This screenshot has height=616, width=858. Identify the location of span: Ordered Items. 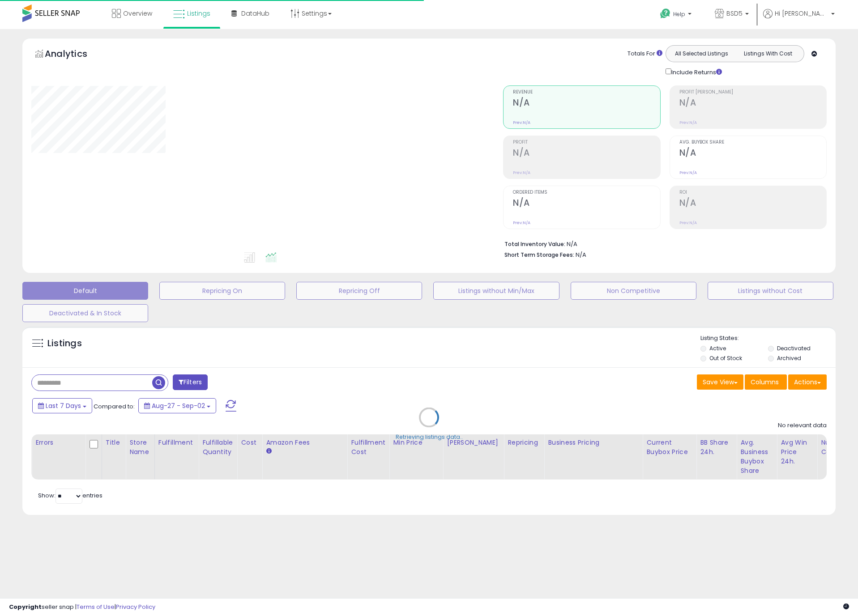
(586, 192).